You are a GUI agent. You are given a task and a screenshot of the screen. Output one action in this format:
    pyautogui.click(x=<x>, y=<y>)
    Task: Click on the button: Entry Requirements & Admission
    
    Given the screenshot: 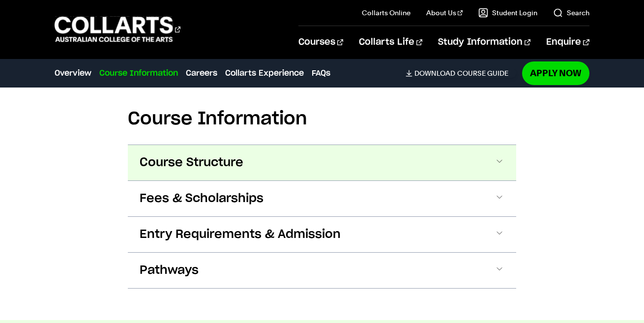 What is the action you would take?
    pyautogui.click(x=322, y=235)
    